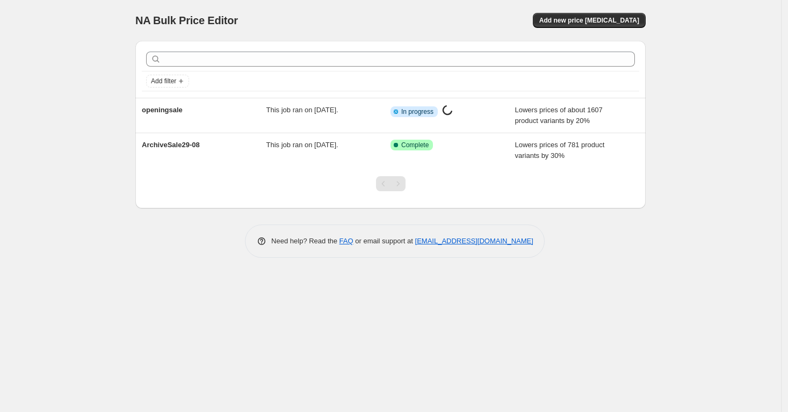  What do you see at coordinates (167, 81) in the screenshot?
I see `button: Add filter` at bounding box center [167, 81].